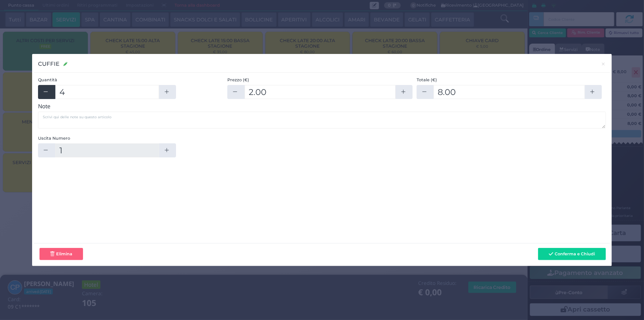 Image resolution: width=644 pixels, height=320 pixels. I want to click on button: Chiudi, so click(603, 64).